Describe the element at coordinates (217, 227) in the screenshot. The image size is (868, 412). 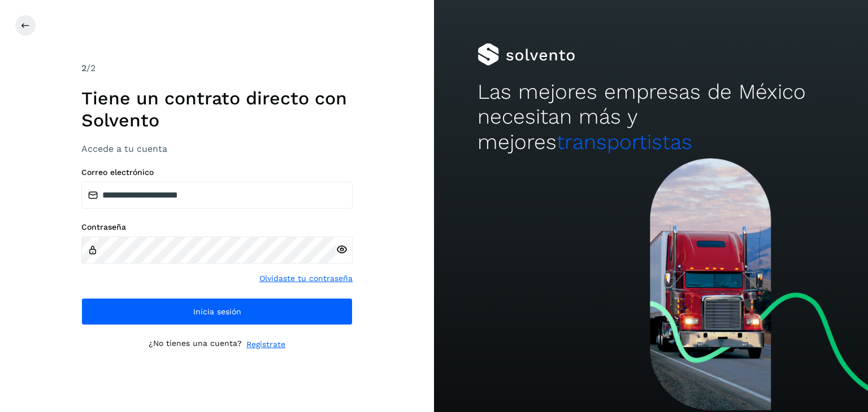
I see `label: Contraseña` at that location.